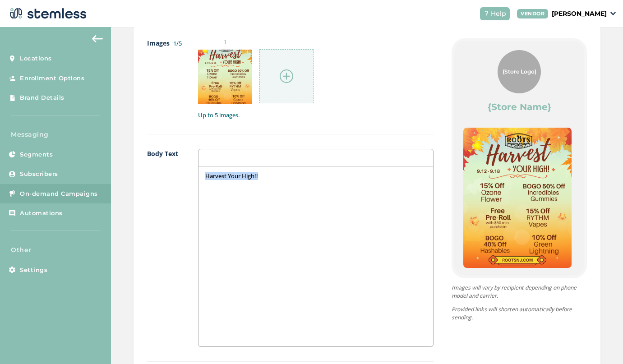 The width and height of the screenshot is (623, 364). What do you see at coordinates (601, 343) in the screenshot?
I see `div: Chat Widget` at bounding box center [601, 343].